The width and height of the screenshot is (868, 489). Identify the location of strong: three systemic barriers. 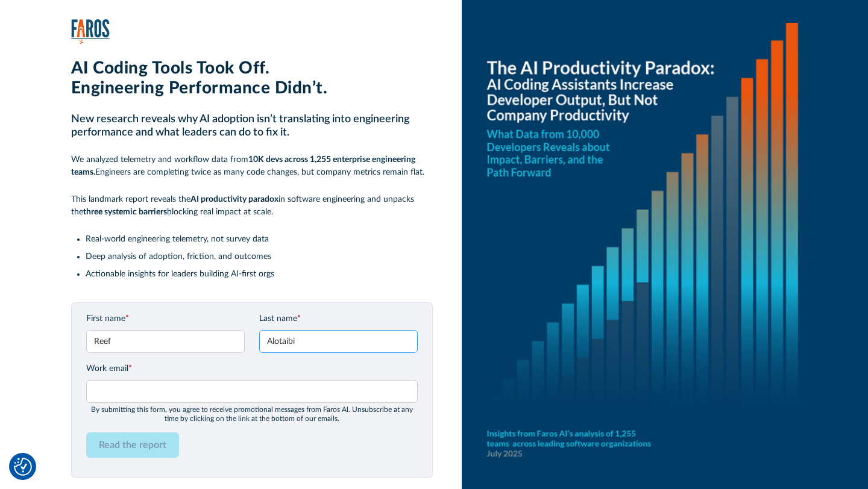
(124, 212).